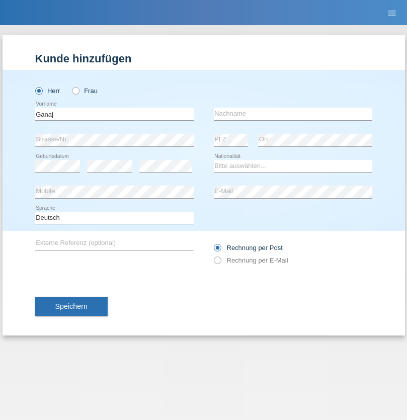  What do you see at coordinates (84, 90) in the screenshot?
I see `label: Frau` at bounding box center [84, 90].